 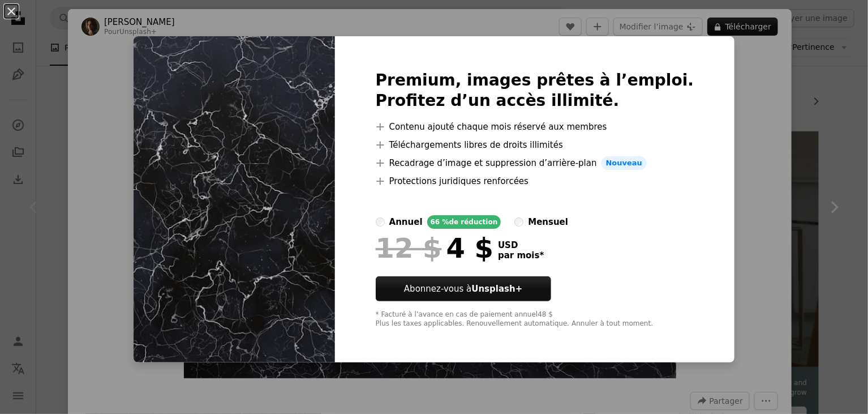 What do you see at coordinates (535, 319) in the screenshot?
I see `div: * Facturé à l’avance en cas de paiement annuel 48 $ Plus les taxes applicables. Renouvellement au...` at bounding box center [535, 319].